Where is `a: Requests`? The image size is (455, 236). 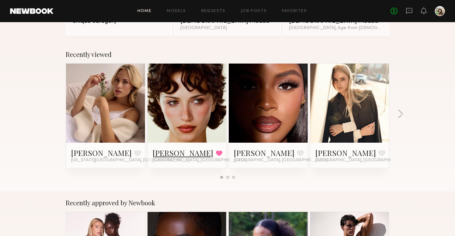 a: Requests is located at coordinates (213, 11).